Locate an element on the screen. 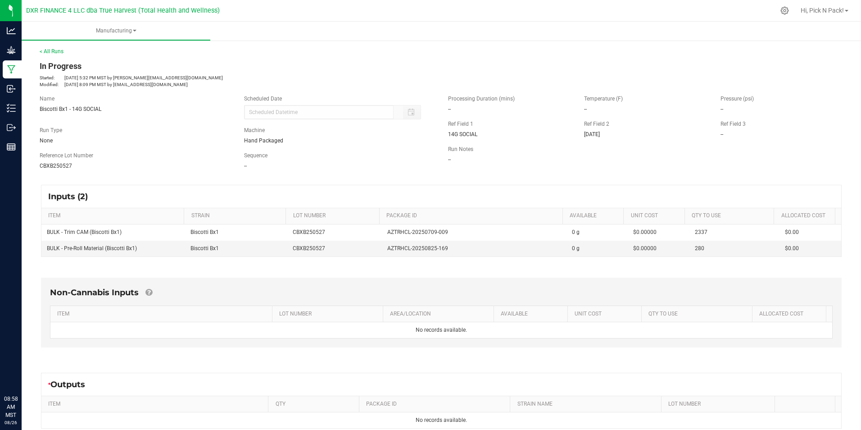 The height and width of the screenshot is (430, 861). span: Run Type is located at coordinates (51, 130).